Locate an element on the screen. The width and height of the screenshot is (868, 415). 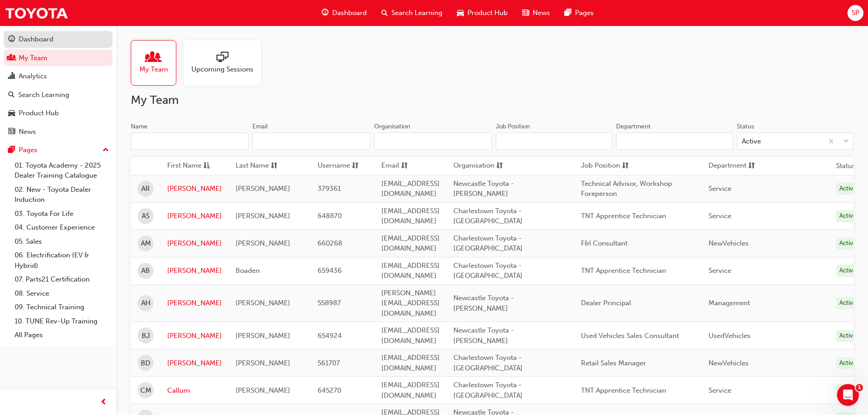
a: 02. New - Toyota Dealer Induction is located at coordinates (62, 194).